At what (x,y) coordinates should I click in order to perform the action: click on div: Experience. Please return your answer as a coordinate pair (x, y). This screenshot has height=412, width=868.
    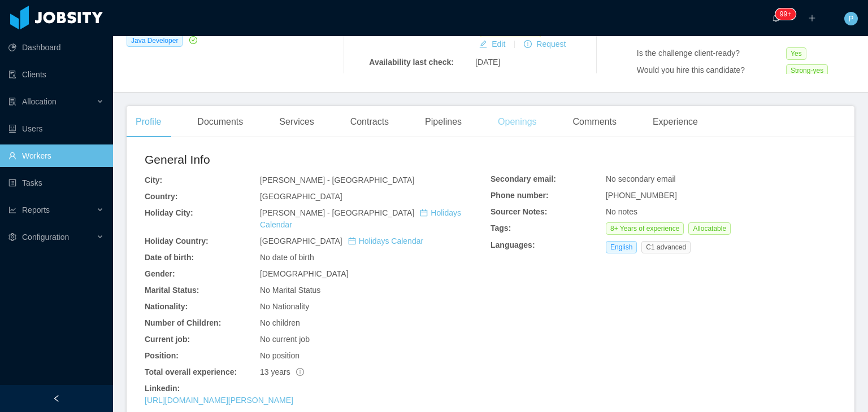
    Looking at the image, I should click on (675, 122).